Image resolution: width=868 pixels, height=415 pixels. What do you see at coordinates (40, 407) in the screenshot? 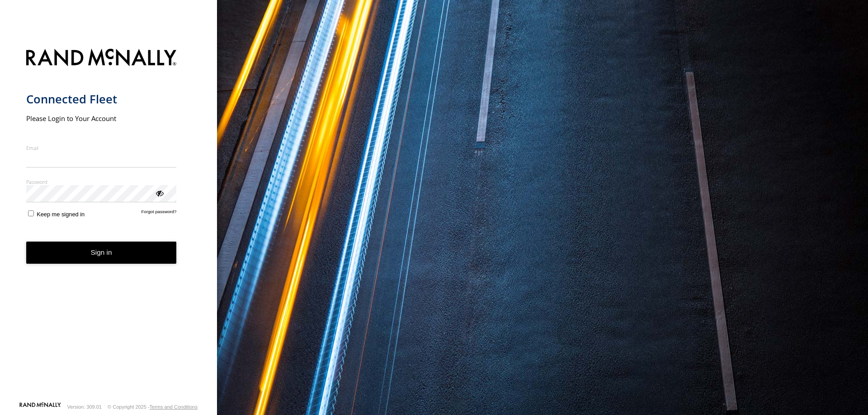
I see `a: Visit our Website` at bounding box center [40, 407].